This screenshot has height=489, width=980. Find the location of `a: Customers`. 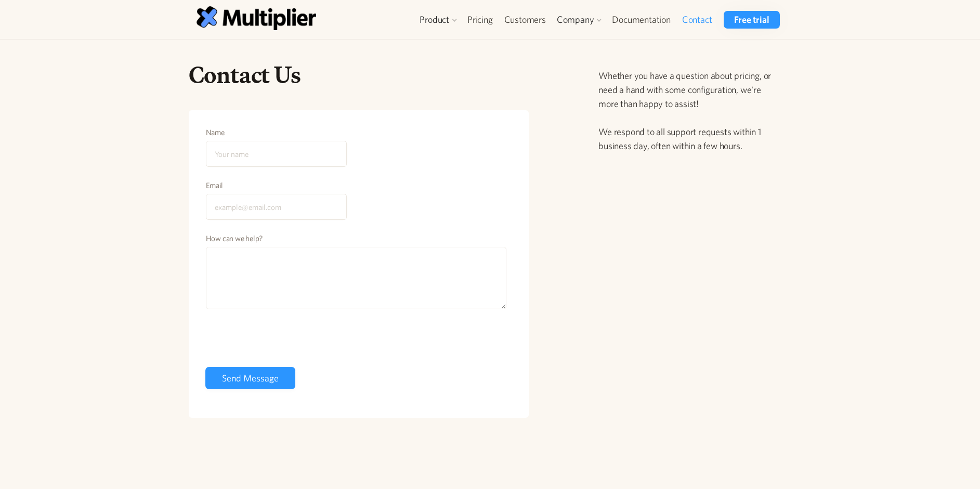

a: Customers is located at coordinates (525, 20).